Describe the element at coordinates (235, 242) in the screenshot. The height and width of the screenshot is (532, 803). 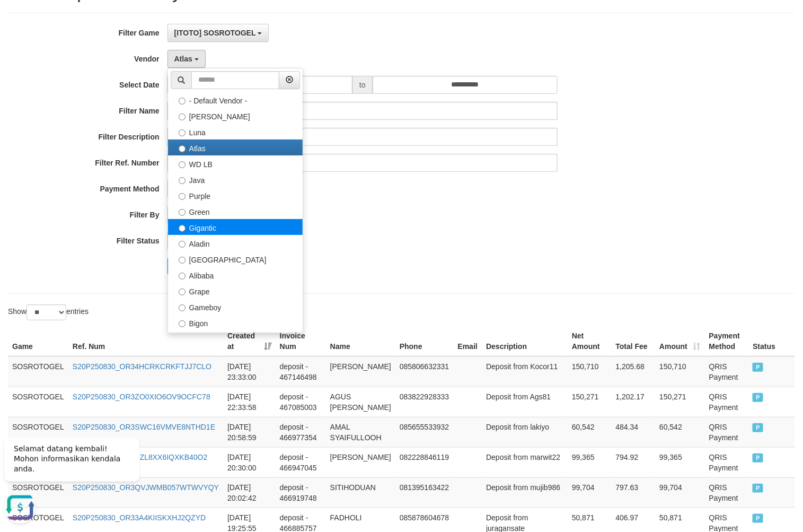
I see `label: Aladin` at that location.